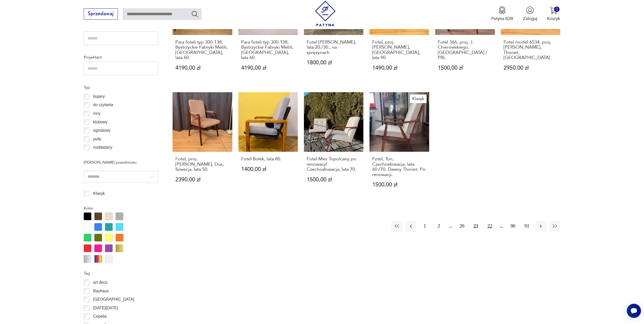 The image size is (644, 324). Describe the element at coordinates (97, 114) in the screenshot. I see `p: inny` at that location.